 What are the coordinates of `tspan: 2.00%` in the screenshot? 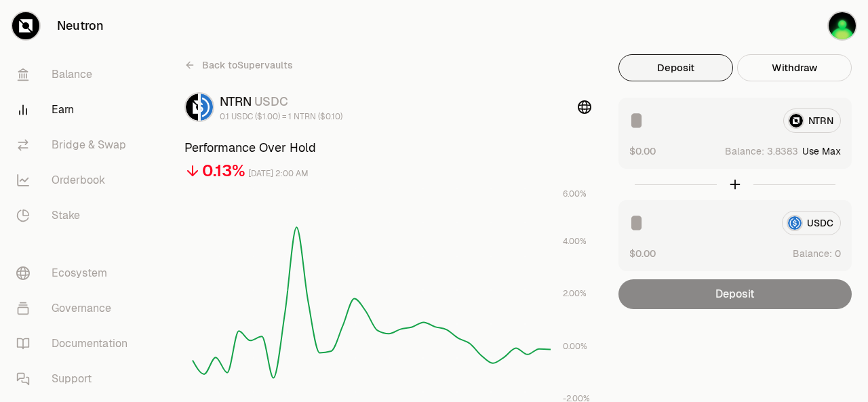 It's located at (574, 294).